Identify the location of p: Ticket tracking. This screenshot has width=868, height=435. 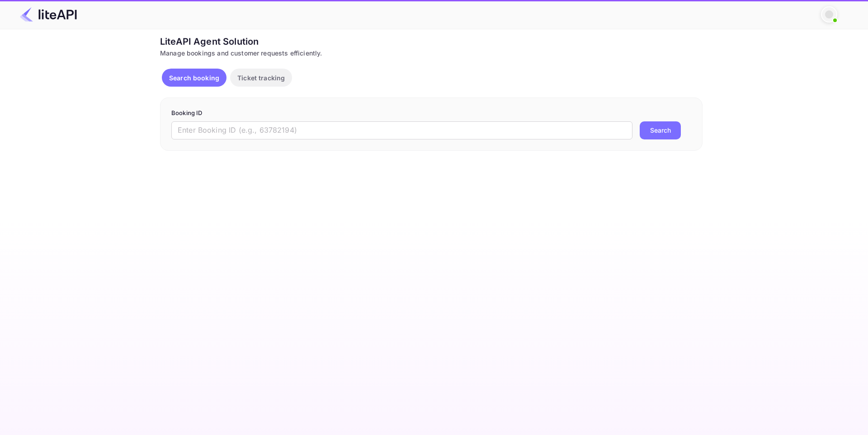
(261, 78).